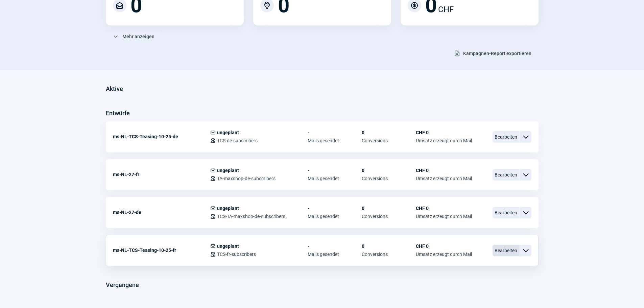  What do you see at coordinates (114, 89) in the screenshot?
I see `h3: Aktive` at bounding box center [114, 89].